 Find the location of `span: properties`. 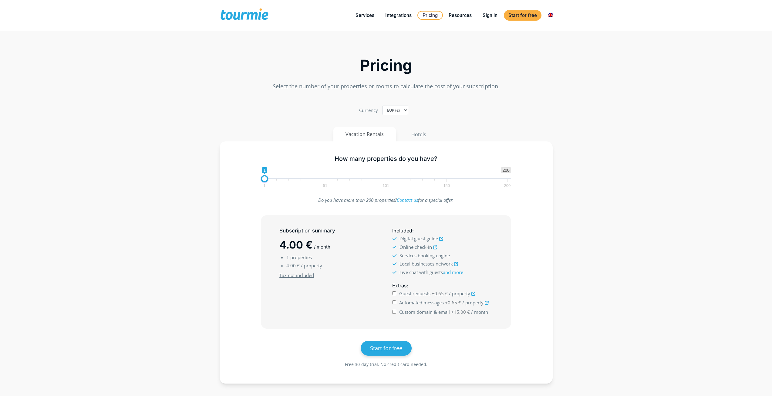

span: properties is located at coordinates (301, 257).